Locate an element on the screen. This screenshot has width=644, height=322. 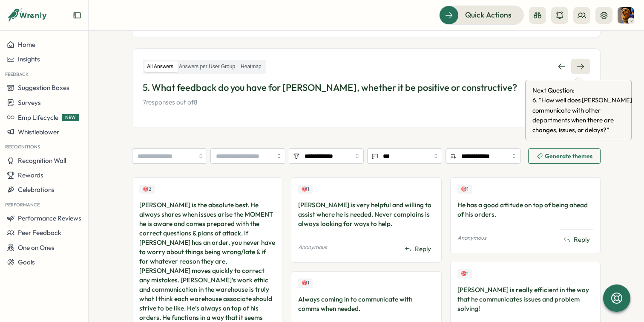
span: Peer Feedback is located at coordinates (39, 233).